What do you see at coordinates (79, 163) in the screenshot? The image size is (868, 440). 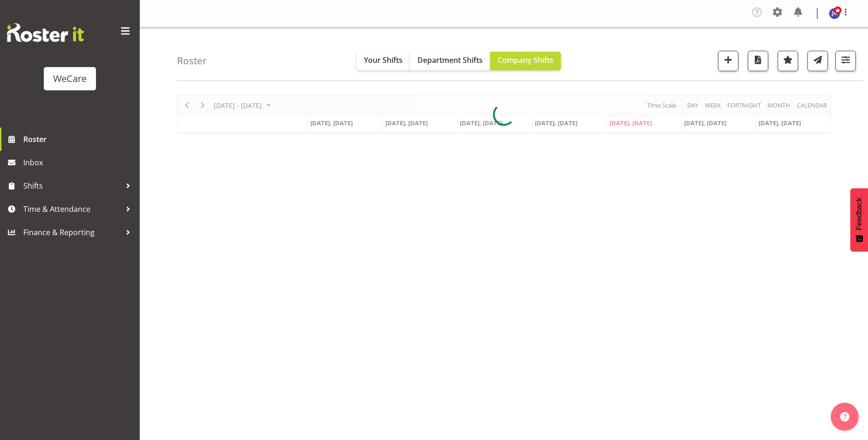 I see `span: Inbox` at bounding box center [79, 163].